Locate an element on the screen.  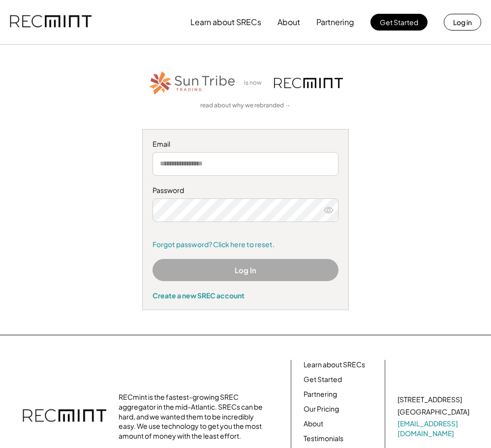
a: read about why we rebranded → is located at coordinates (245, 105).